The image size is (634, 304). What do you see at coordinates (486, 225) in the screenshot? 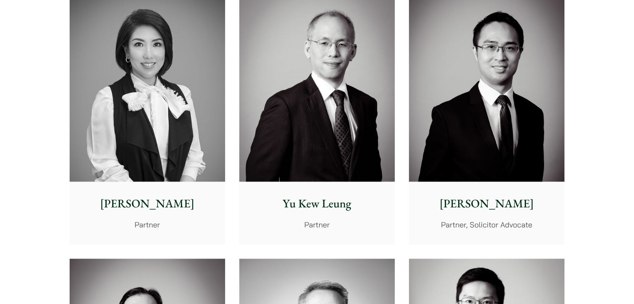
I see `p: Partner, Solicitor Advocate` at bounding box center [486, 225].